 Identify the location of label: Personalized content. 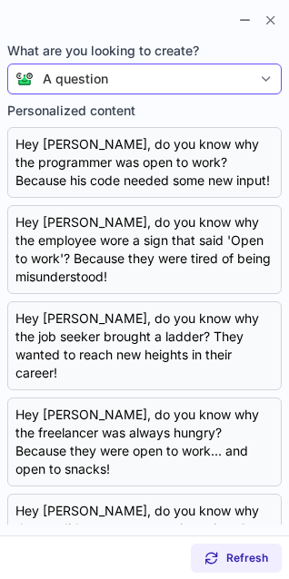
(144, 111).